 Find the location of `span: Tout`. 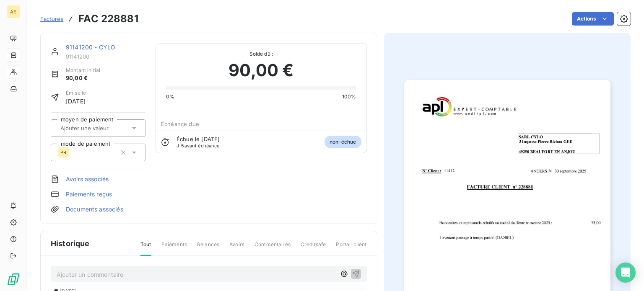

span: Tout is located at coordinates (146, 248).